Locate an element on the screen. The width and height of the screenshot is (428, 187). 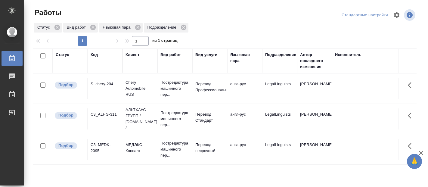
p: Подразделение is located at coordinates (163, 27).